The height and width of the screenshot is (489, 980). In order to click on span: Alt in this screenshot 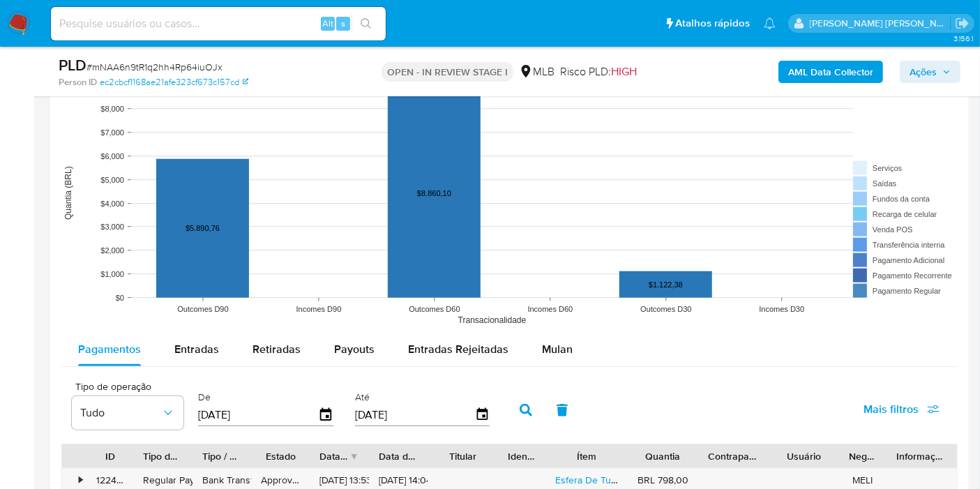, I will do `click(328, 23)`.